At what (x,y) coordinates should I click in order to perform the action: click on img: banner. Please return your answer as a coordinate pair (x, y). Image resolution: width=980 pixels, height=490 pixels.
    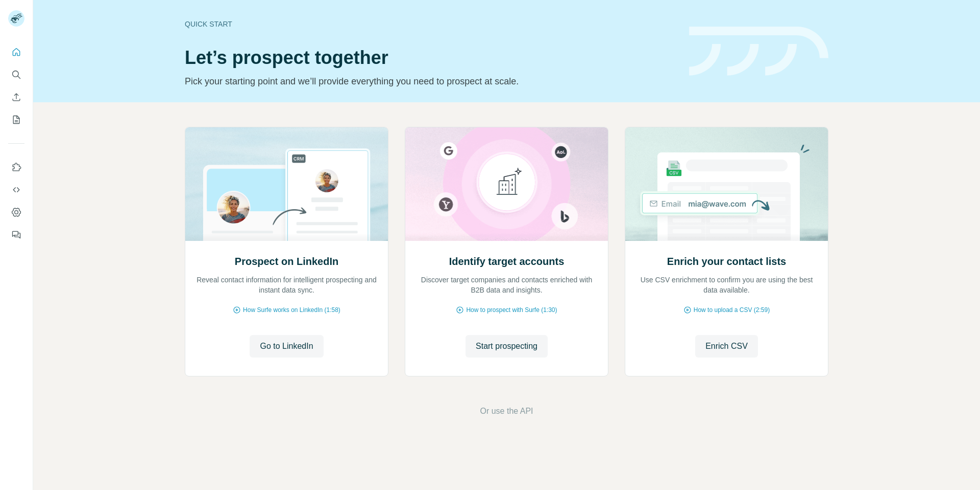
    Looking at the image, I should click on (759, 51).